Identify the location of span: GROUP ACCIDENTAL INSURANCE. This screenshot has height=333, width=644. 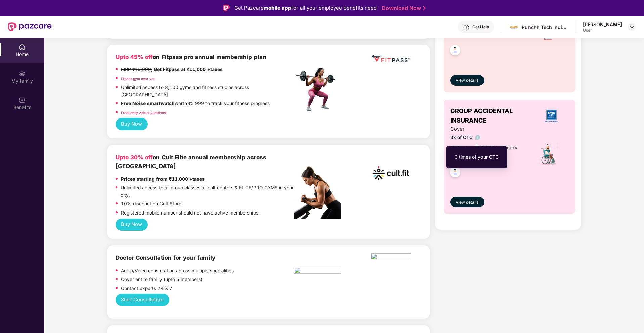
(492, 116).